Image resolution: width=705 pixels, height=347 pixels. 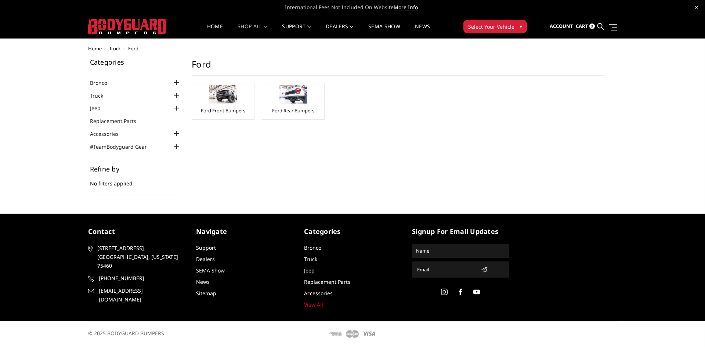 I want to click on h5: Navigate, so click(x=244, y=231).